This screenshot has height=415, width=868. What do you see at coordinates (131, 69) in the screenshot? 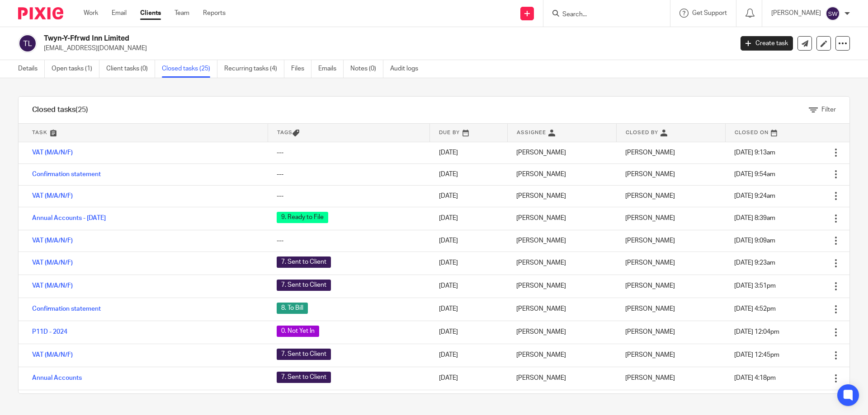
I see `a: Client tasks (0)` at bounding box center [131, 69].